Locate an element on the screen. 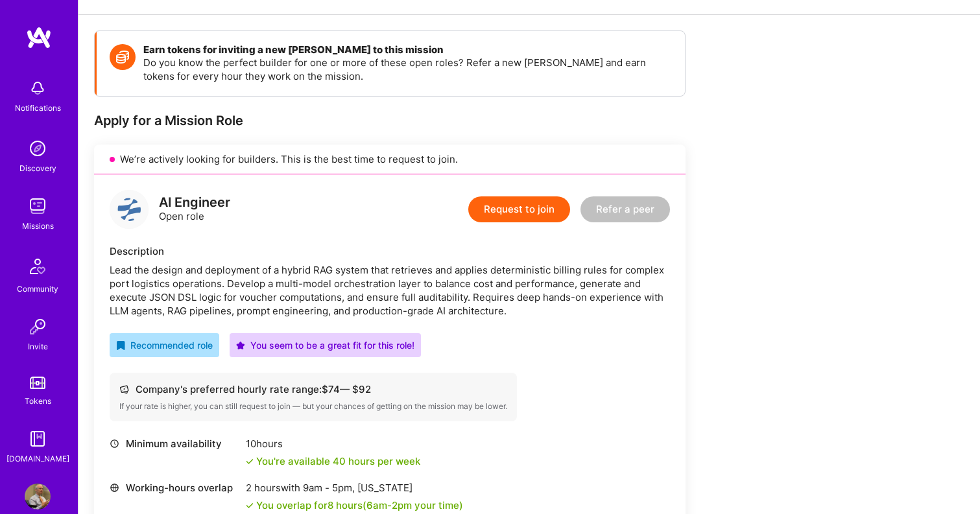  div: You're available 40 hours per week is located at coordinates (333, 461).